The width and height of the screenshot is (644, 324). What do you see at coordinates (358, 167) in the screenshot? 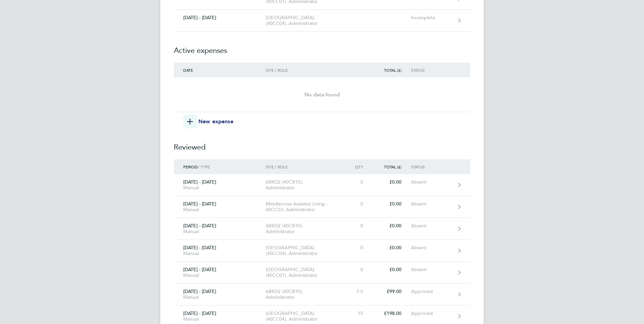
I see `div: Qty` at bounding box center [358, 167].